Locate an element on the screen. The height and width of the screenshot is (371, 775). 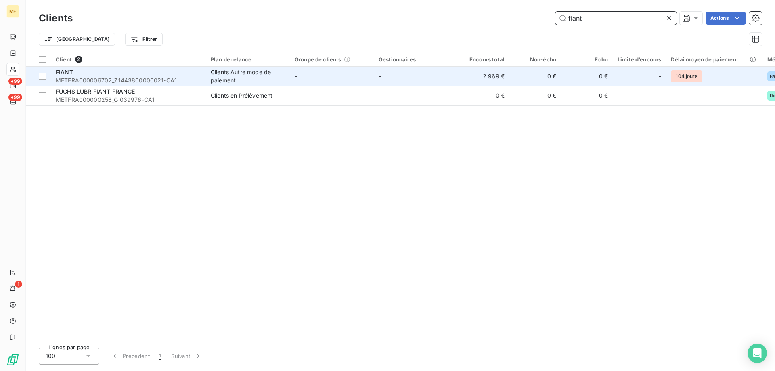
span: METFRA000006702_Z1443800000021-CA1 is located at coordinates (128, 80).